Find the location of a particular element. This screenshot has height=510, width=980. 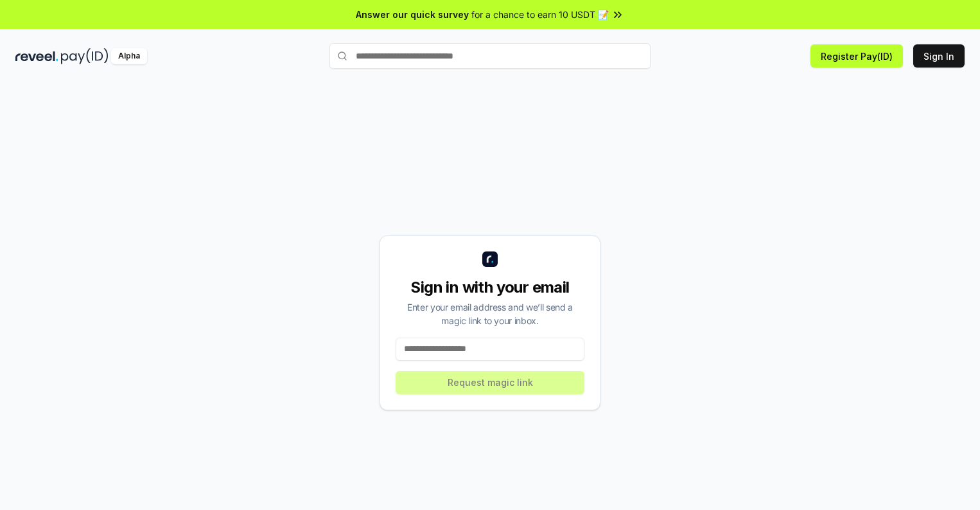

button: Register Pay(ID) is located at coordinates (857, 56).